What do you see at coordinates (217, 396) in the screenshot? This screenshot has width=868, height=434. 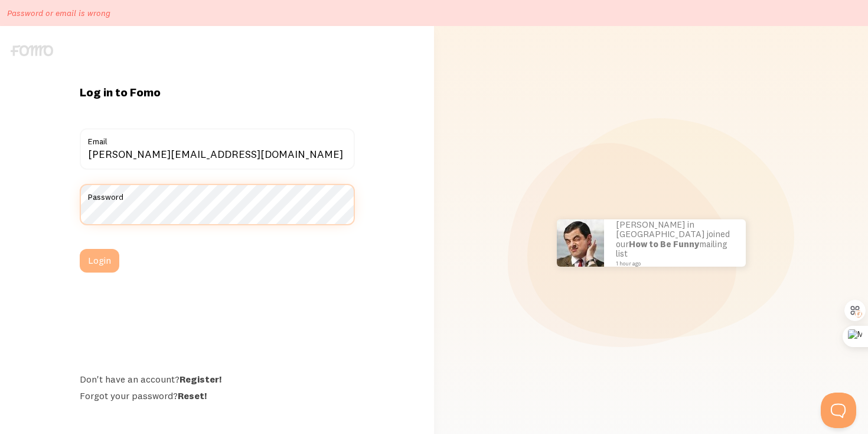 I see `div: Forgot your password?` at bounding box center [217, 396].